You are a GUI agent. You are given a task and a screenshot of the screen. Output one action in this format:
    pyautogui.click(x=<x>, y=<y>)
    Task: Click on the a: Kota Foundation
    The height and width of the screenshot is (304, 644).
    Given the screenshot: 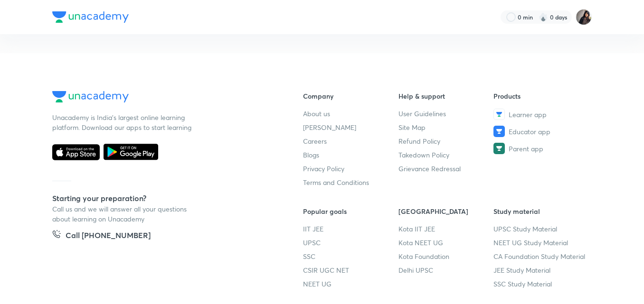 What is the action you would take?
    pyautogui.click(x=446, y=256)
    